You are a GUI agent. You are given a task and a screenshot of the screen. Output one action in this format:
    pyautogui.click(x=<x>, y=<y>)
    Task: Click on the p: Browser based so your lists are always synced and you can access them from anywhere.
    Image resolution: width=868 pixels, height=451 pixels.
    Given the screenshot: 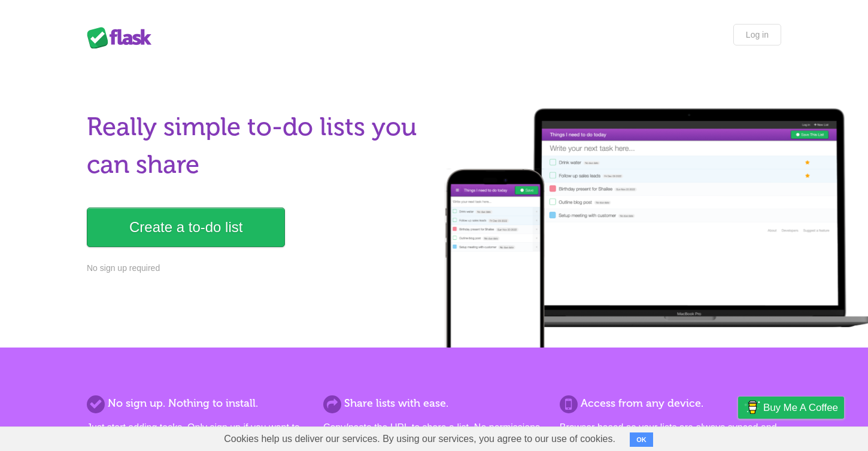 What is the action you would take?
    pyautogui.click(x=671, y=435)
    